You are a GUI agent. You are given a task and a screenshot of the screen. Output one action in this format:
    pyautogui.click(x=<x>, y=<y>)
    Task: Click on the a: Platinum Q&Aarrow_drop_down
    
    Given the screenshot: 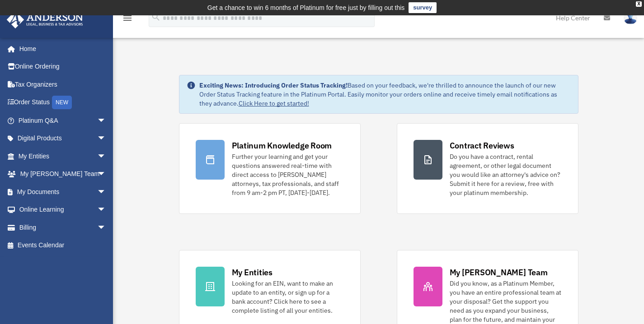 What is the action you would take?
    pyautogui.click(x=63, y=120)
    